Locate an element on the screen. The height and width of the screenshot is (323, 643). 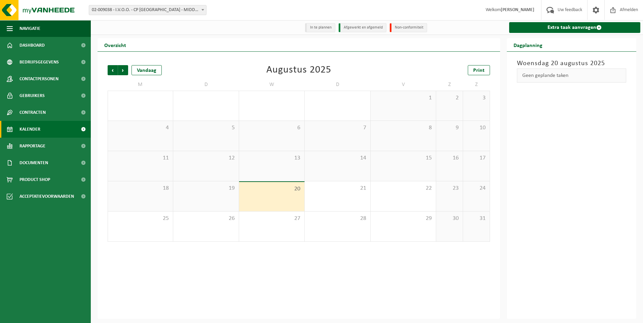
span: 1 is located at coordinates (403, 98).